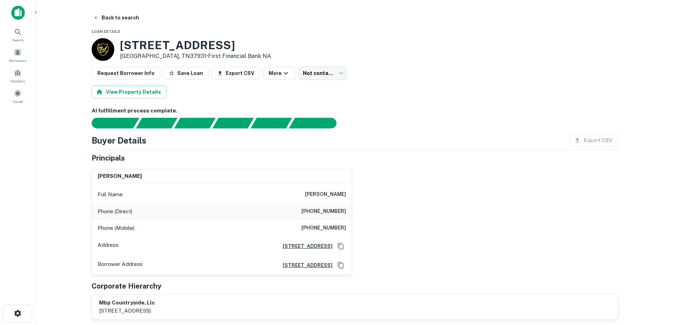 This screenshot has height=325, width=674. I want to click on p: Phone (Direct), so click(115, 212).